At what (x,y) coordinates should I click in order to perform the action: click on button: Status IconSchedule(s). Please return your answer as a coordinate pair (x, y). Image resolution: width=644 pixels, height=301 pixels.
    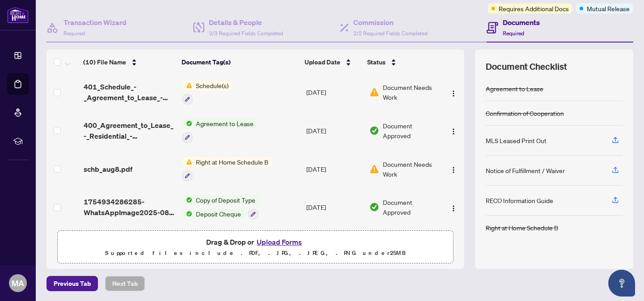
    Looking at the image, I should click on (207, 92).